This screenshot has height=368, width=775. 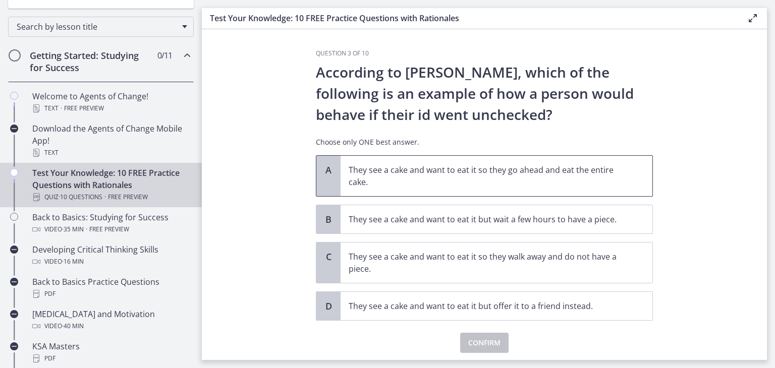 What do you see at coordinates (484, 343) in the screenshot?
I see `span: Confirm` at bounding box center [484, 343].